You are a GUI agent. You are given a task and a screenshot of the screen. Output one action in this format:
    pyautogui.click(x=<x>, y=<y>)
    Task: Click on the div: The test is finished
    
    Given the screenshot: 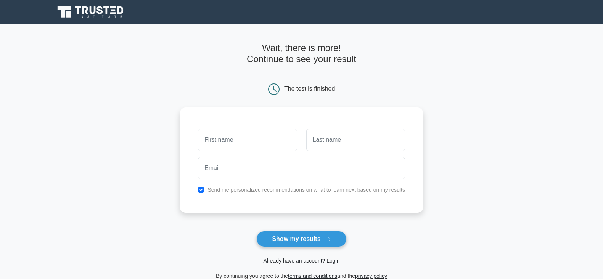 What is the action you would take?
    pyautogui.click(x=309, y=89)
    